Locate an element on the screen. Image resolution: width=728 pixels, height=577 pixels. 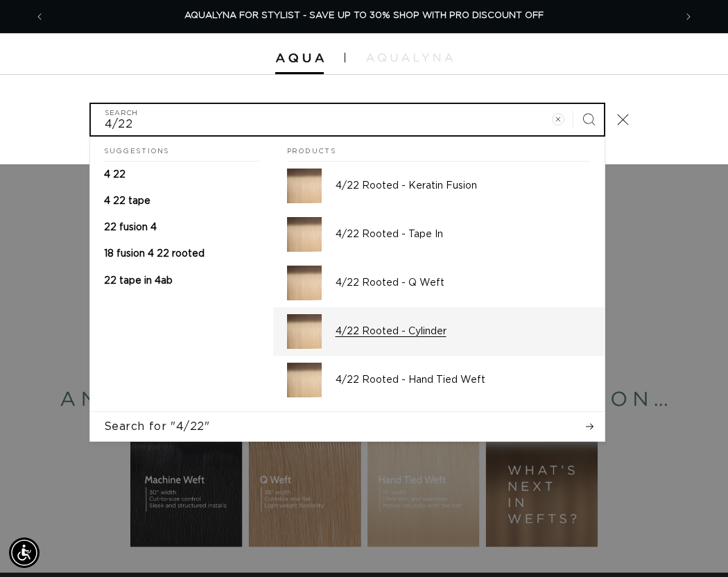
img: aqualyna.com is located at coordinates (409, 58).